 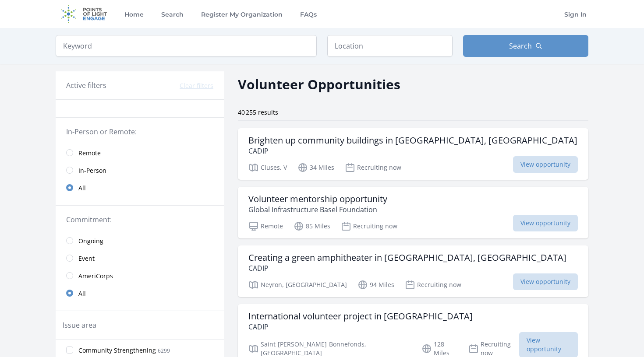 I want to click on h3: Volunteer mentorship opportunity, so click(x=318, y=199).